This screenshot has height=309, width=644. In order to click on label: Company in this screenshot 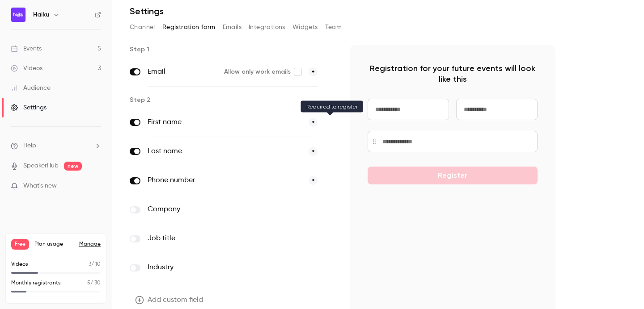, I will do `click(214, 209)`.